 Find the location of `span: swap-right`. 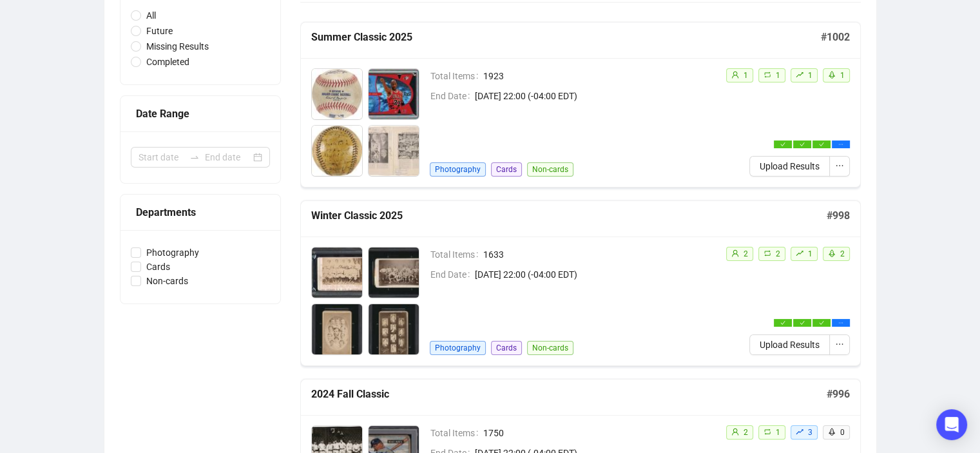

span: swap-right is located at coordinates (195, 157).